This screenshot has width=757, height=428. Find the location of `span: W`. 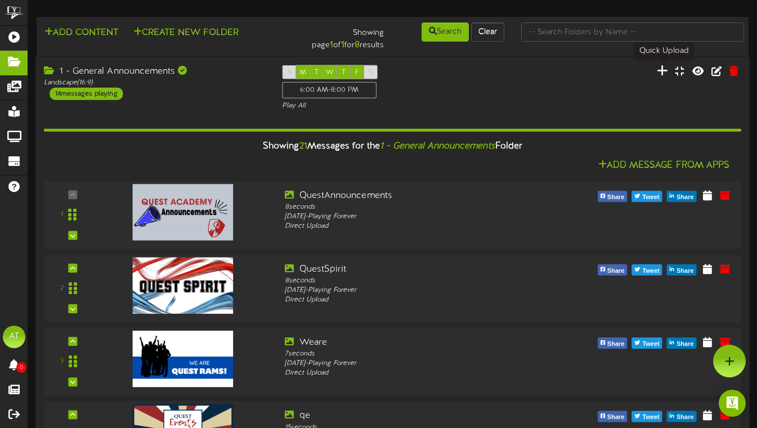

span: W is located at coordinates (330, 72).